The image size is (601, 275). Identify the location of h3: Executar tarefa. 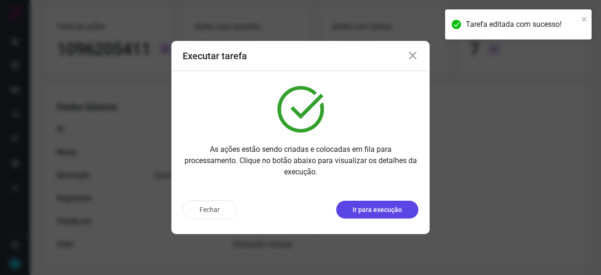
(215, 56).